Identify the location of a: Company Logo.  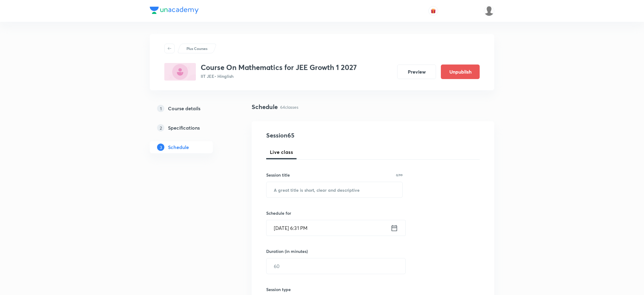
(174, 11).